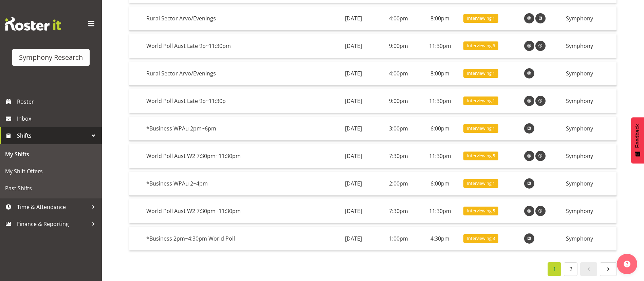  Describe the element at coordinates (58, 119) in the screenshot. I see `span: Inbox` at that location.